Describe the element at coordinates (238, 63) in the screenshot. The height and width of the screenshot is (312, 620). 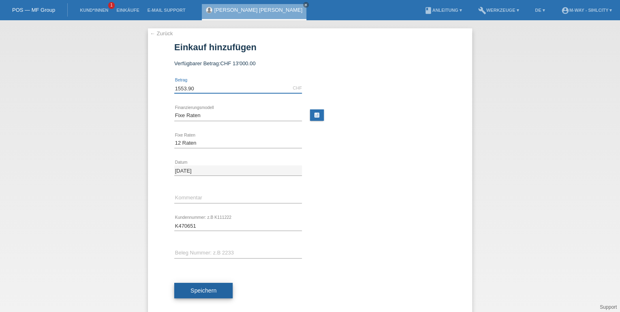
I see `span: CHF 13'000.00` at that location.